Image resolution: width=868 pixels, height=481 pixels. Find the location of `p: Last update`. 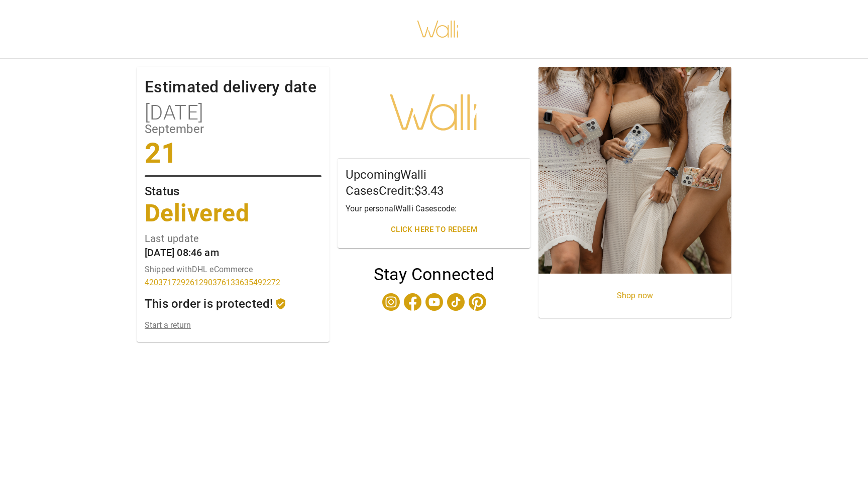

p: Last update is located at coordinates (233, 239).